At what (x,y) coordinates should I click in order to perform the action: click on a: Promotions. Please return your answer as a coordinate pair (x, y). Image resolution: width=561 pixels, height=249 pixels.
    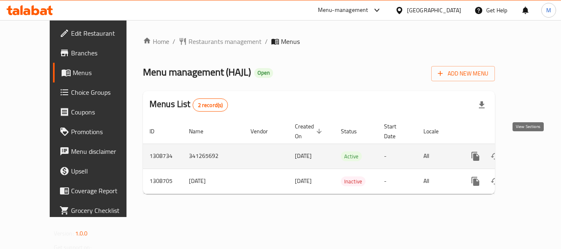
    Looking at the image, I should click on (98, 132).